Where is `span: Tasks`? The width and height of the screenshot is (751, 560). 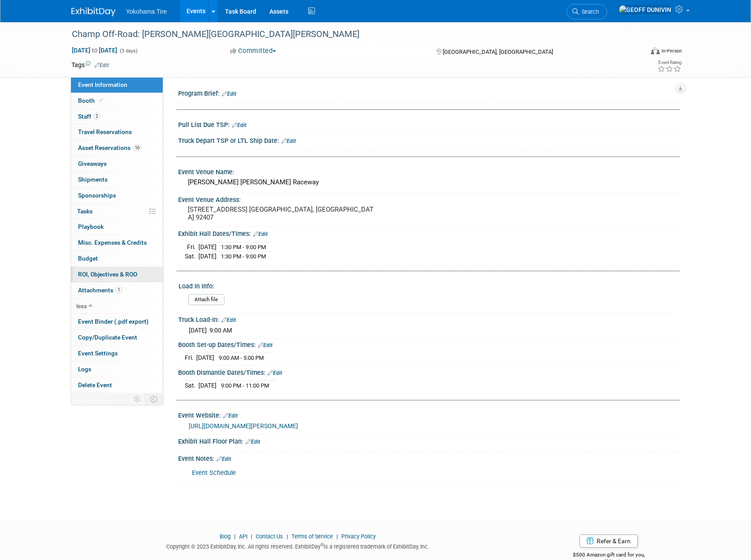 span: Tasks is located at coordinates (84, 211).